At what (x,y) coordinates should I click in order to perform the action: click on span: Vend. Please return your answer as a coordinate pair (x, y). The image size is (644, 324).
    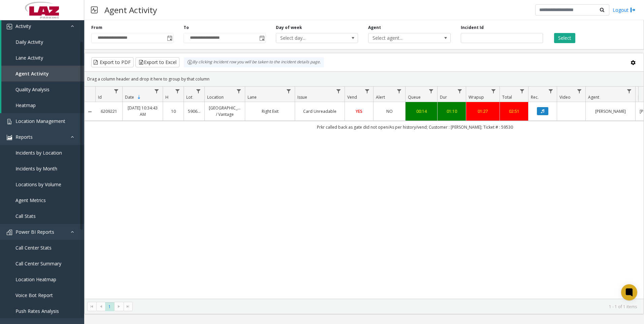
    Looking at the image, I should click on (352, 97).